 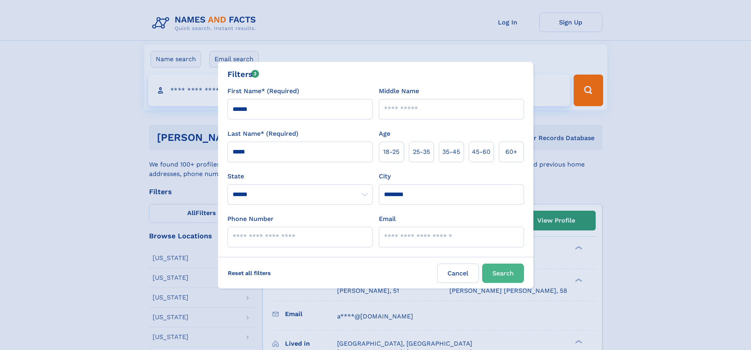 What do you see at coordinates (511, 152) in the screenshot?
I see `span: 60+` at bounding box center [511, 152].